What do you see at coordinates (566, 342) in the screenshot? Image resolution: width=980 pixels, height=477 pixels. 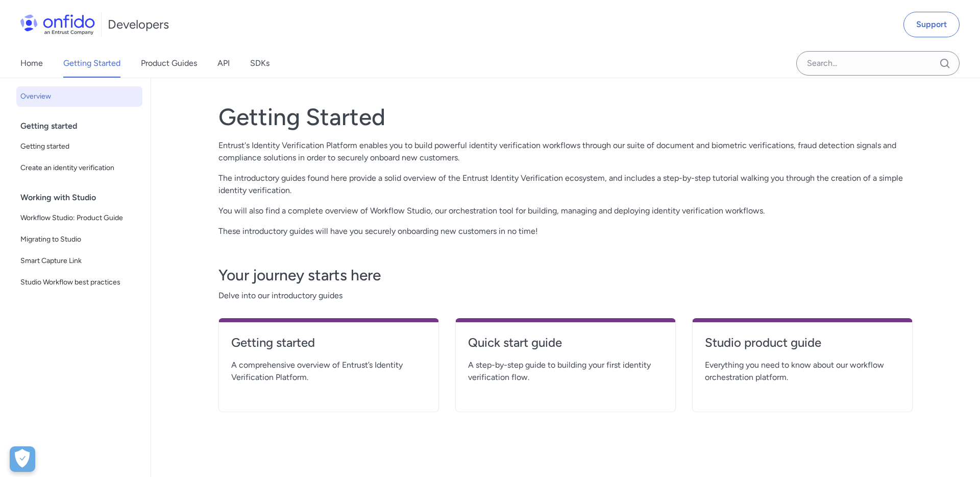 I see `h4: Quick start guide` at bounding box center [566, 342].